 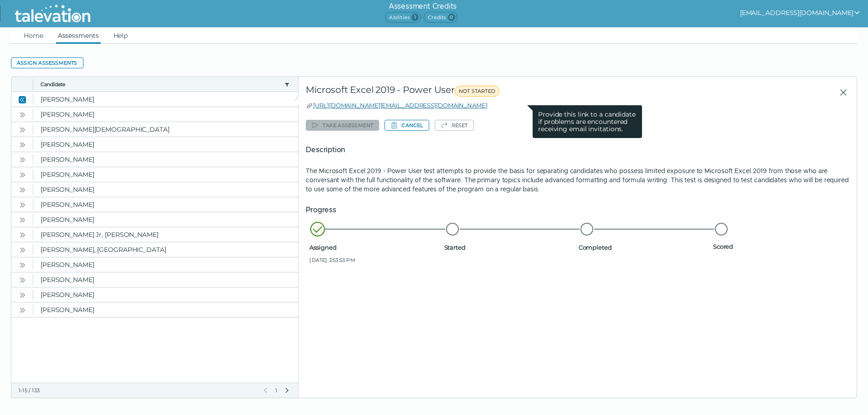 What do you see at coordinates (342, 125) in the screenshot?
I see `button: Take assessment` at bounding box center [342, 125].